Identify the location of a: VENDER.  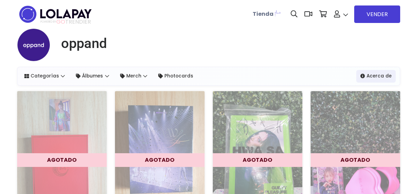
(377, 14).